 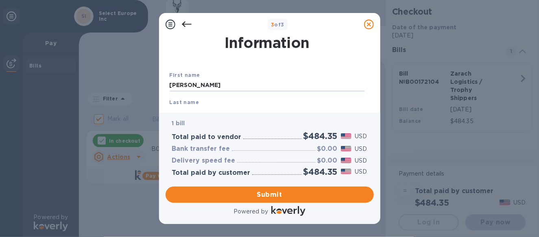 I want to click on p: Powered by, so click(x=251, y=212).